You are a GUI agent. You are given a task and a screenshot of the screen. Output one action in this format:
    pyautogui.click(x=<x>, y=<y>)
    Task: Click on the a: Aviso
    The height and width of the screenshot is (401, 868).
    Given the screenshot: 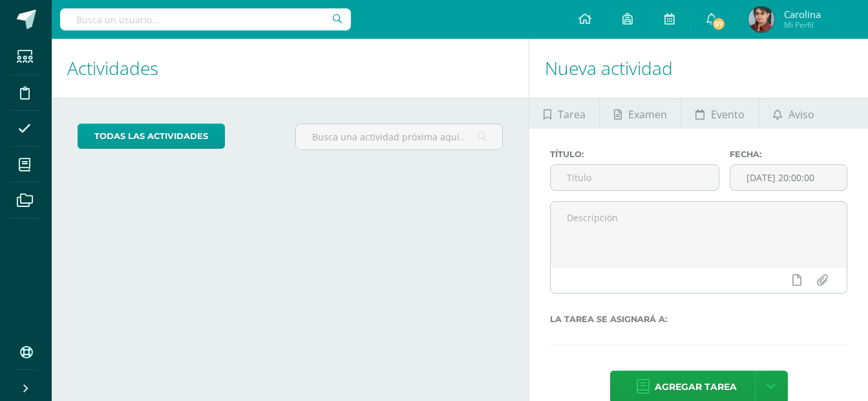 What is the action you would take?
    pyautogui.click(x=794, y=113)
    